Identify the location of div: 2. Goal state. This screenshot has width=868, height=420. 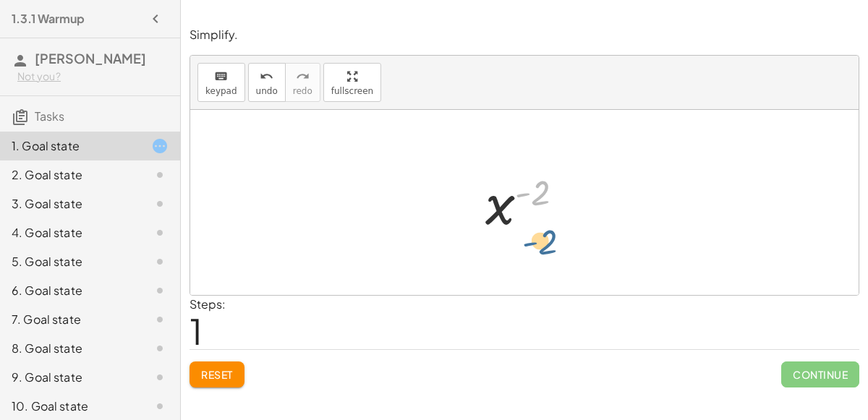
(70, 175).